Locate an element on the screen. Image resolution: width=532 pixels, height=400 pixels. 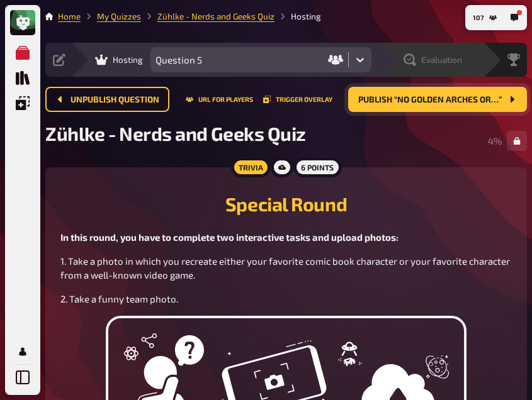
span: Unpublish question is located at coordinates (115, 100).